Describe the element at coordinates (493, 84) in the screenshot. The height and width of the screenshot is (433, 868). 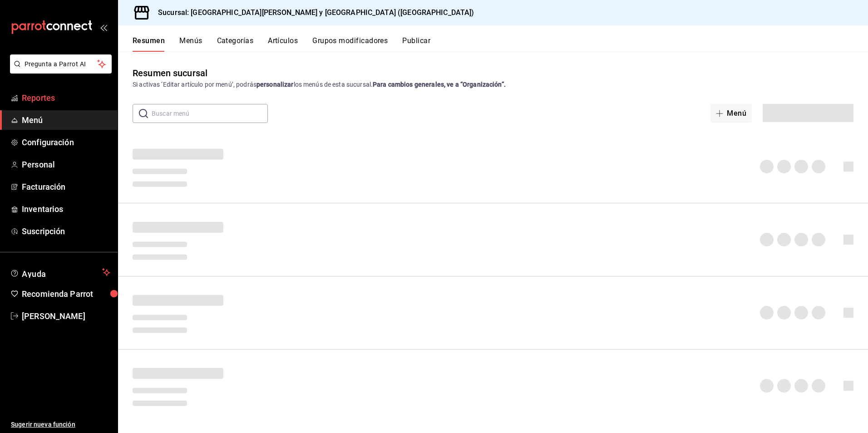
I see `div: Si activas ‘Editar artículo por menú’, podrás los menús de esta sucursal.` at that location.